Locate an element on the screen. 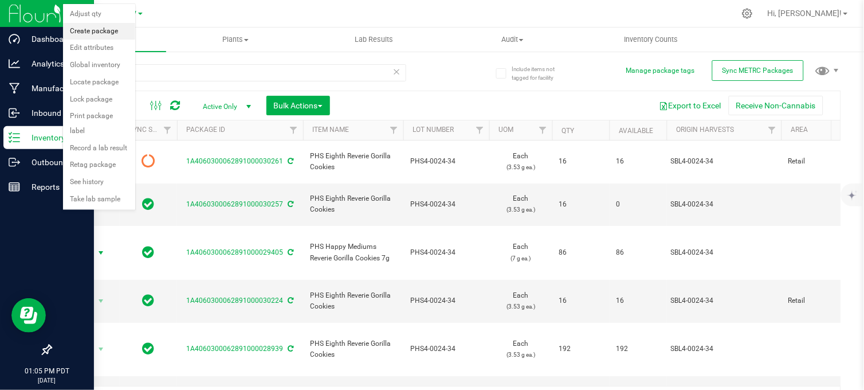 The height and width of the screenshot is (390, 864). span: Include items not tagged for facility is located at coordinates (540, 73).